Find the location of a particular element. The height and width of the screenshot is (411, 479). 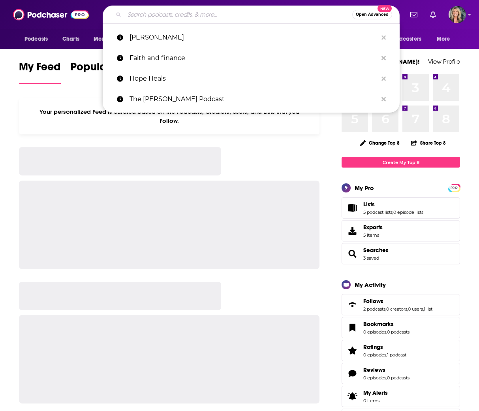

span: Logged in as lisa.beech is located at coordinates (458, 15).